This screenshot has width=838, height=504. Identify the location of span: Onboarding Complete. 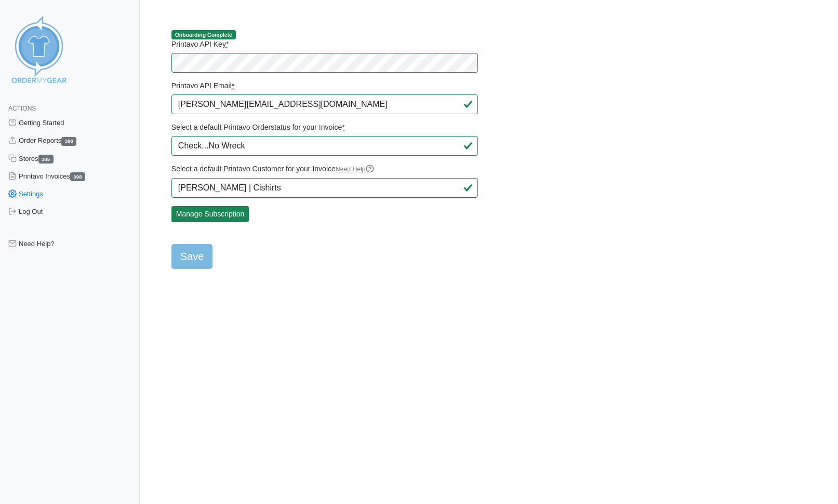
(203, 35).